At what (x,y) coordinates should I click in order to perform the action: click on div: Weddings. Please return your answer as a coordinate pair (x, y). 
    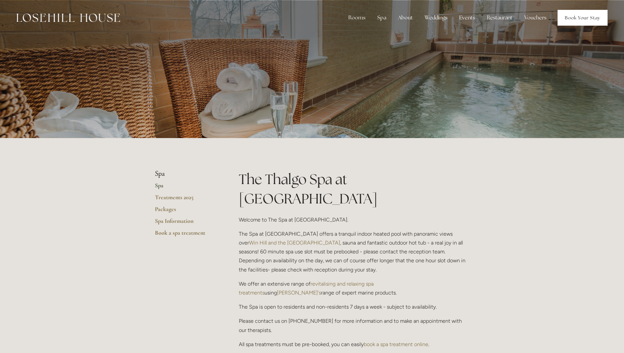
    Looking at the image, I should click on (436, 18).